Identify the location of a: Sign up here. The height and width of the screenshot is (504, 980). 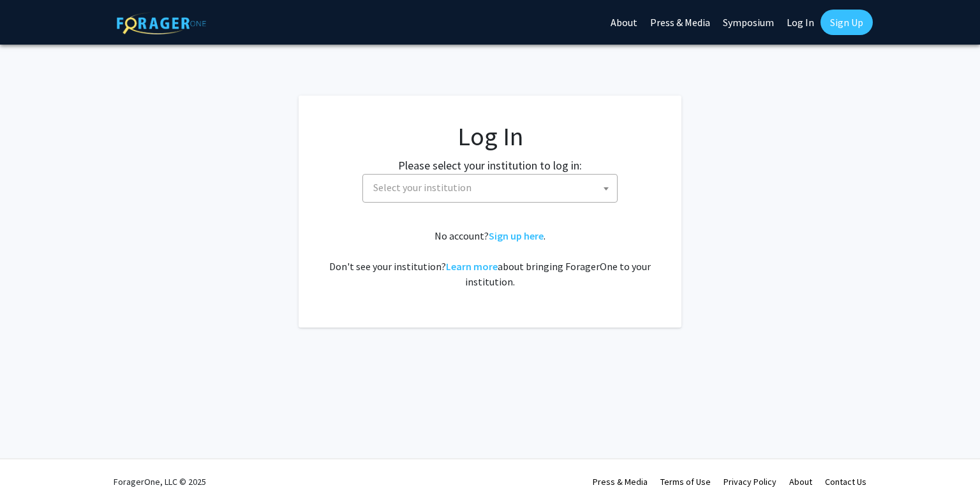
(516, 236).